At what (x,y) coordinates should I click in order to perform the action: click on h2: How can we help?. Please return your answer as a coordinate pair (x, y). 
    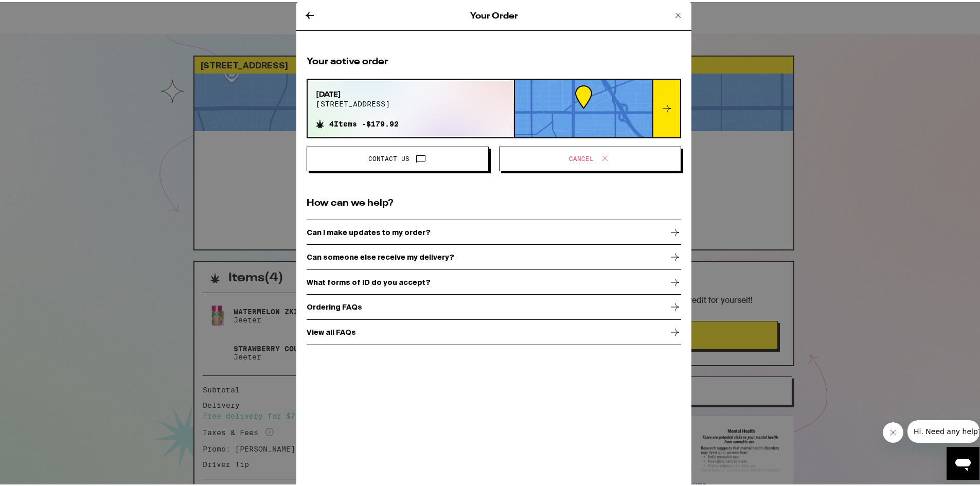
    Looking at the image, I should click on (494, 201).